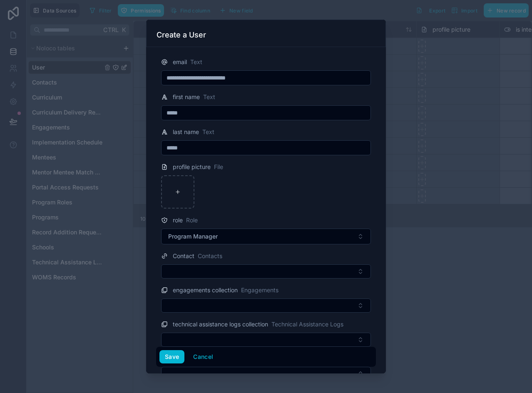  Describe the element at coordinates (191, 167) in the screenshot. I see `span: profile picture` at that location.